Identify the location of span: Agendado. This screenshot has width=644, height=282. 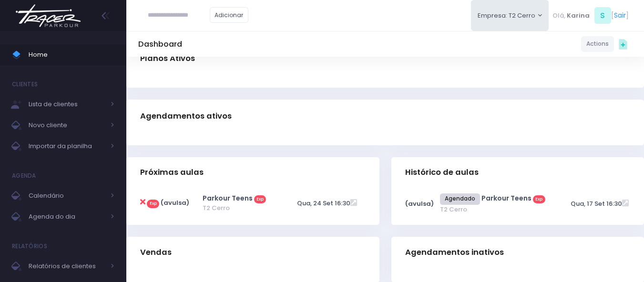
(460, 199).